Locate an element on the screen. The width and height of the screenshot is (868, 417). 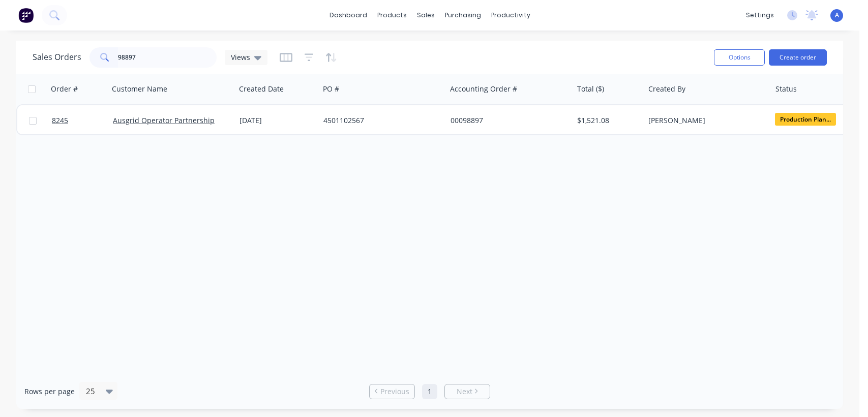
button: Create order is located at coordinates (798, 58).